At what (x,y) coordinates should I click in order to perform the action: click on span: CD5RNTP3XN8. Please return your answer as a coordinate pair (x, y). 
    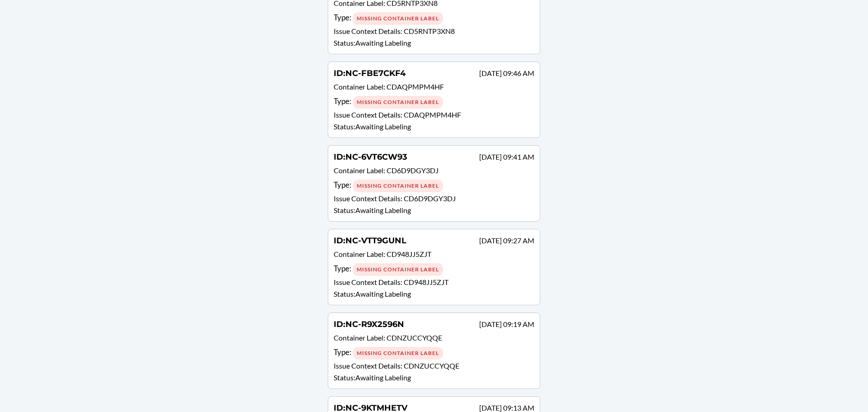
    Looking at the image, I should click on (429, 31).